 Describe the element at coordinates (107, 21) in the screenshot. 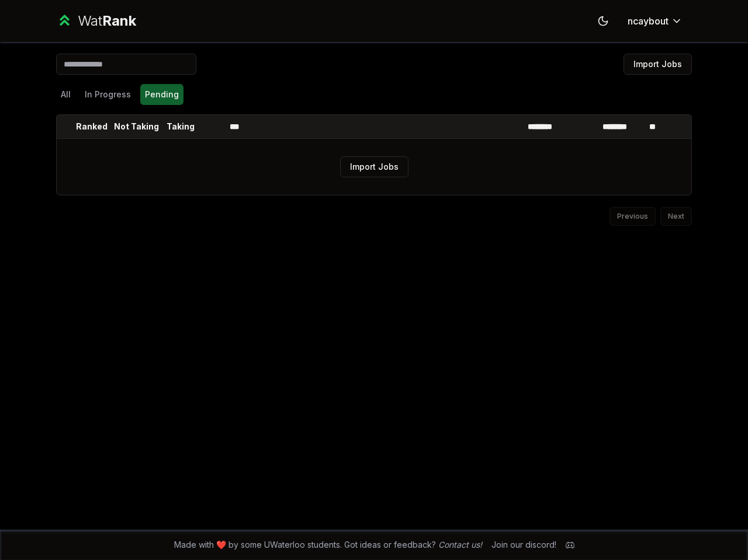

I see `div: Wat` at that location.